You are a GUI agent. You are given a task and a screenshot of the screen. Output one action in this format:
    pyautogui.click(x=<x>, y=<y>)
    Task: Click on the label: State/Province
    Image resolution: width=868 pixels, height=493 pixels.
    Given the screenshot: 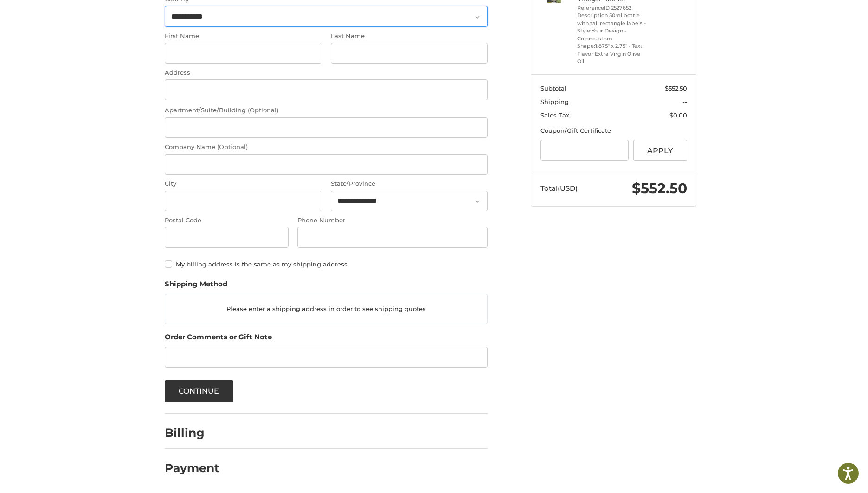 What is the action you would take?
    pyautogui.click(x=409, y=184)
    